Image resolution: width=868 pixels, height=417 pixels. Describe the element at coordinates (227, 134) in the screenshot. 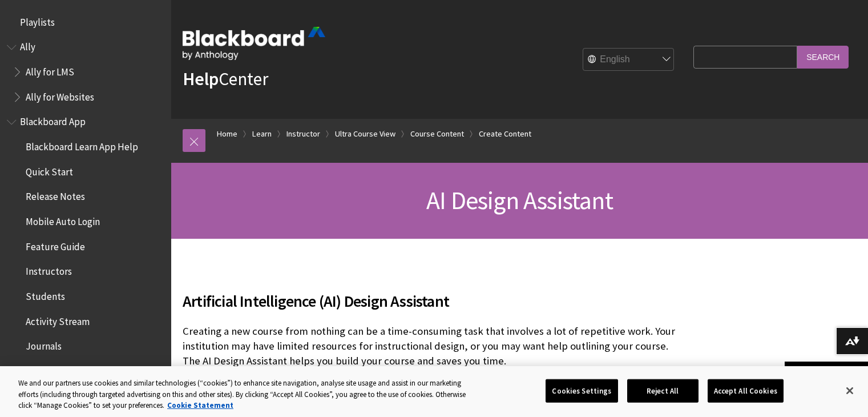

I see `a: Home` at that location.